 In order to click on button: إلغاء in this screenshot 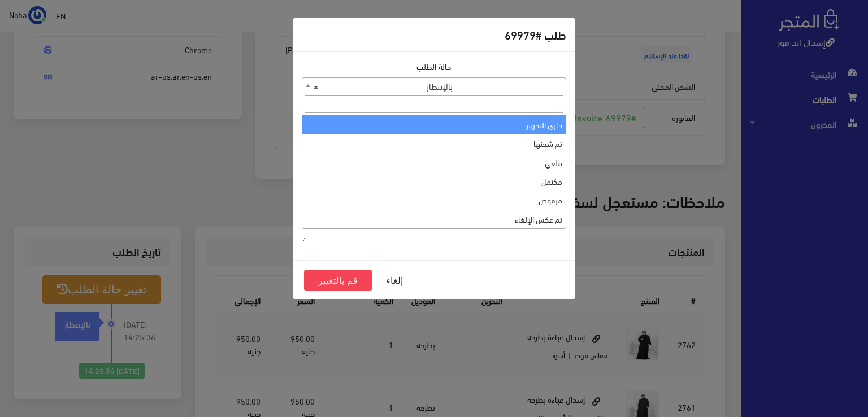, I will do `click(395, 280)`.